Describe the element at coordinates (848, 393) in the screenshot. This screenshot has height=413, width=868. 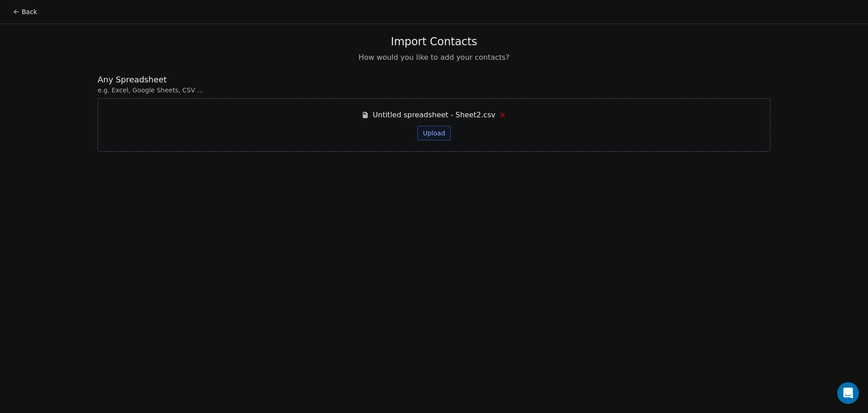
I see `div: Open Intercom Messenger` at that location.